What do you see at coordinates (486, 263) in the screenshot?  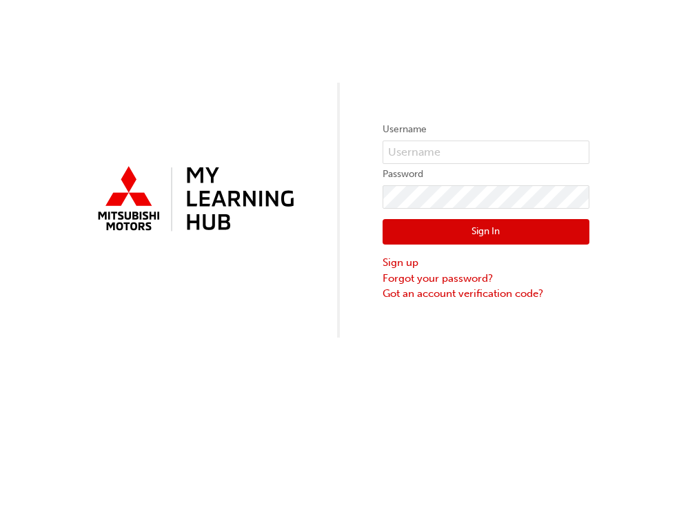 I see `a: Sign up` at bounding box center [486, 263].